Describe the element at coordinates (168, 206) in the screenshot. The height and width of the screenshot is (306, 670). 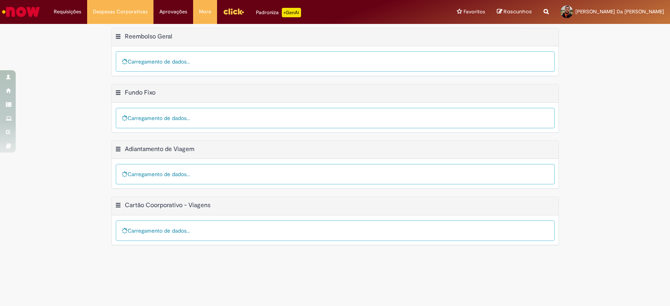
I see `h2: Cartão Coorporativo - Viagens` at that location.